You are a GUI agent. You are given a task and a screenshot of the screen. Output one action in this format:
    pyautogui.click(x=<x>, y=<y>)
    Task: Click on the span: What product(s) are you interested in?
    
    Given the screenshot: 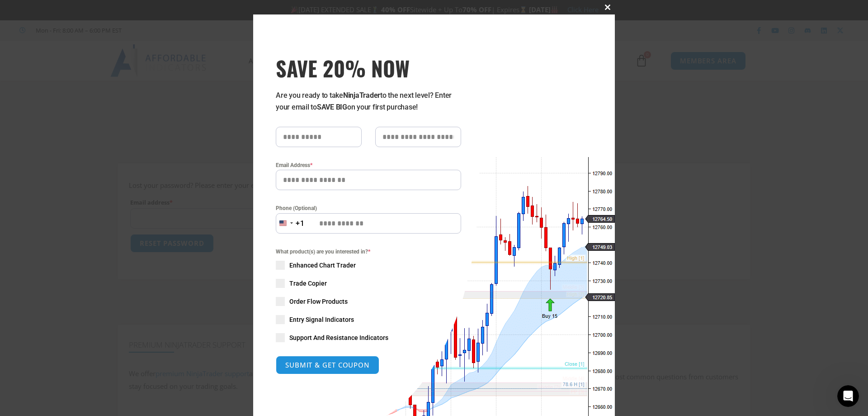 What is the action you would take?
    pyautogui.click(x=369, y=251)
    